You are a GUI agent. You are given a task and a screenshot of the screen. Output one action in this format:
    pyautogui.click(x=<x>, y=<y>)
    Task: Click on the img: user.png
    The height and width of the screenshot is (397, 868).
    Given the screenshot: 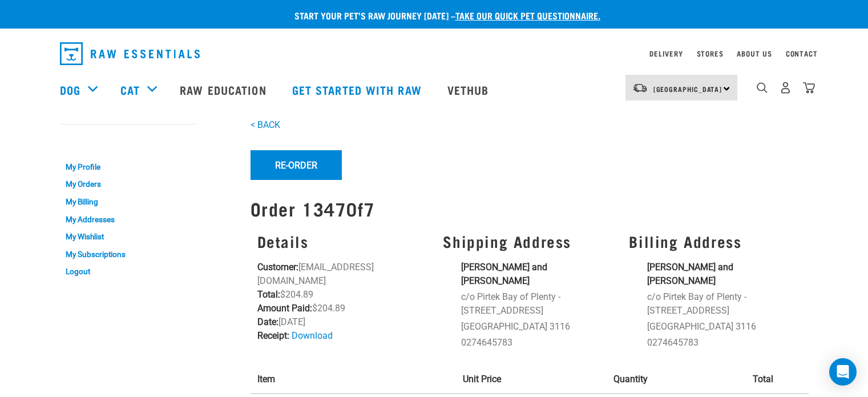 What is the action you would take?
    pyautogui.click(x=785, y=88)
    